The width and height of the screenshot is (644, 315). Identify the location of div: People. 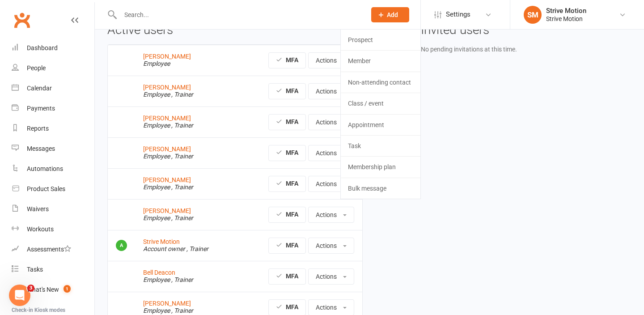
(36, 68).